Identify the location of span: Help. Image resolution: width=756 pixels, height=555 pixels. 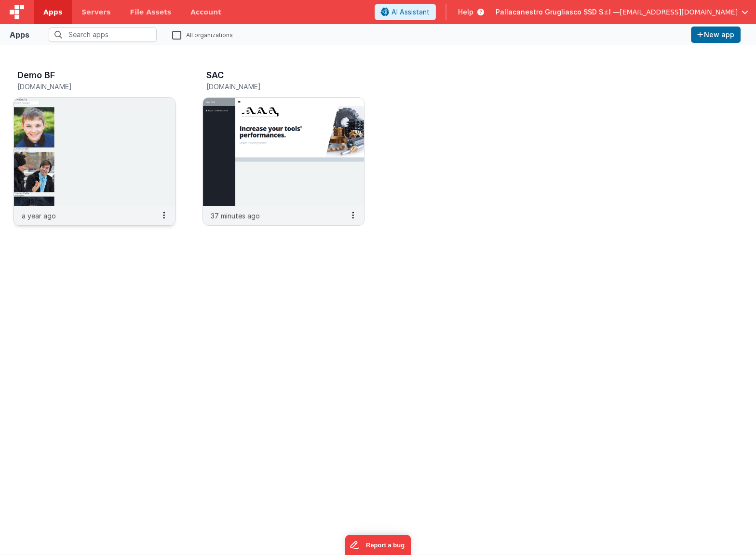
(465, 12).